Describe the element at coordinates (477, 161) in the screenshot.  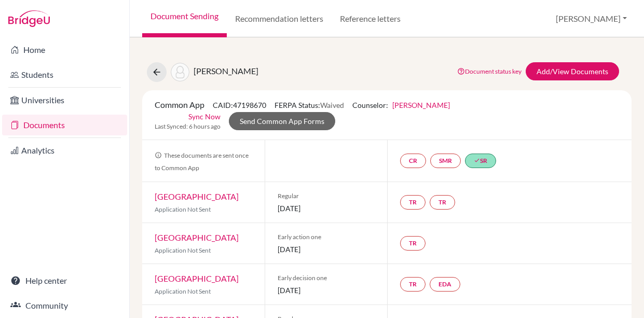
I see `i: done` at that location.